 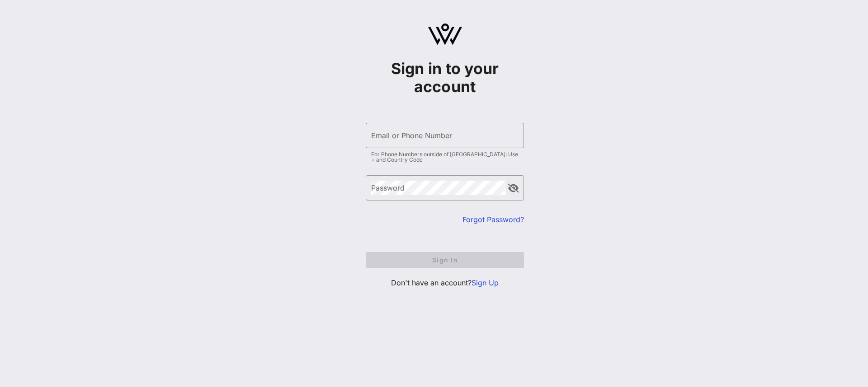 What do you see at coordinates (445, 283) in the screenshot?
I see `p: Don't have an account?` at bounding box center [445, 283].